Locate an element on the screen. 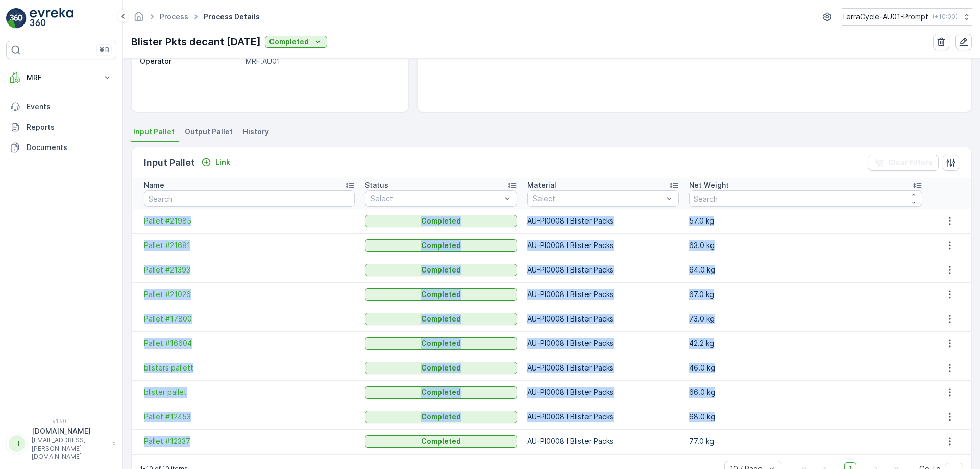  p: MRF is located at coordinates (61, 77).